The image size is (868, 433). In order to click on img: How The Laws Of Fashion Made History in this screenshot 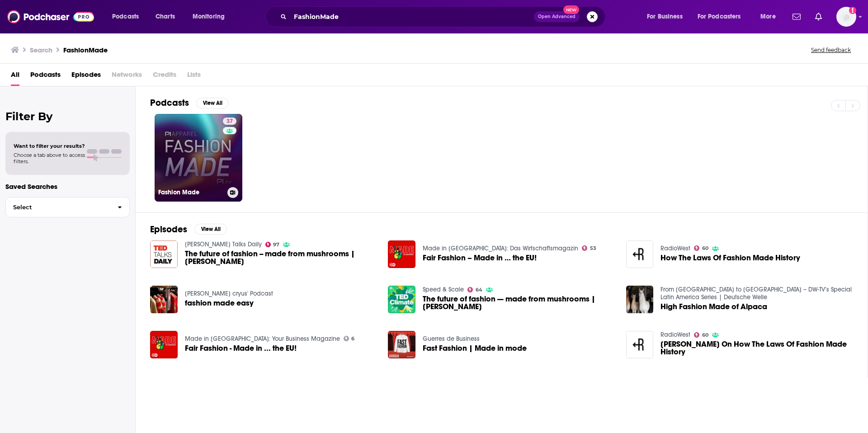, I will do `click(640, 254)`.